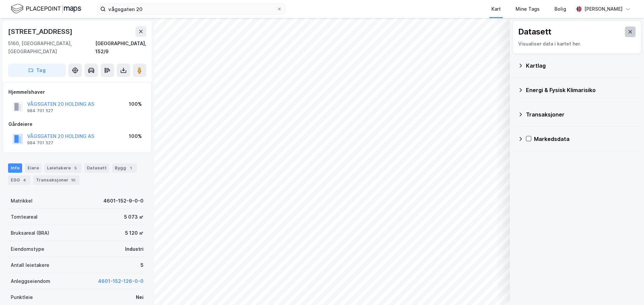 This screenshot has width=644, height=305. What do you see at coordinates (131, 168) in the screenshot?
I see `div: 1` at bounding box center [131, 168].